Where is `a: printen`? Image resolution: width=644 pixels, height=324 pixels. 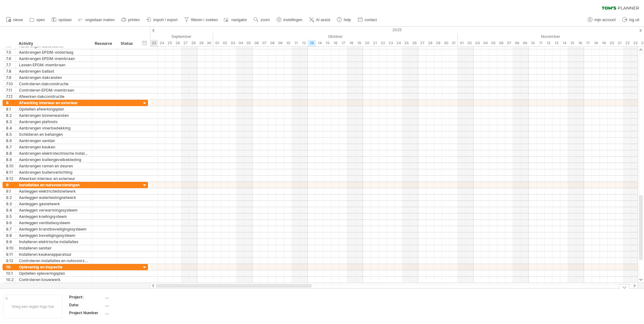 a: printen is located at coordinates (130, 20).